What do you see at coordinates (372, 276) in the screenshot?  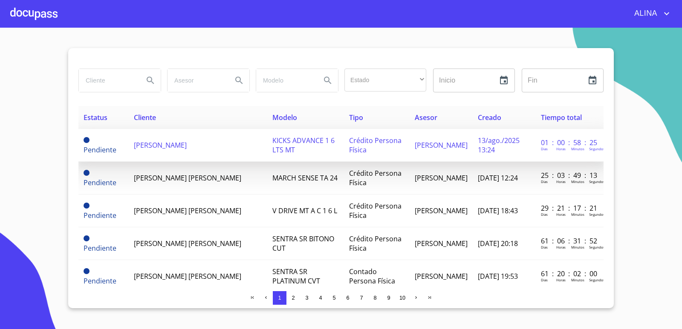 I see `span: Contado Persona Física` at bounding box center [372, 276].